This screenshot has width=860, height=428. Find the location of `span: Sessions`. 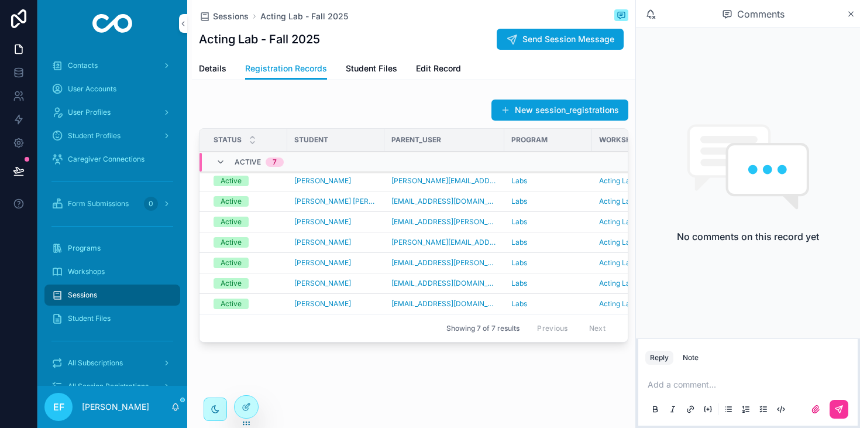

span: Sessions is located at coordinates (231, 16).